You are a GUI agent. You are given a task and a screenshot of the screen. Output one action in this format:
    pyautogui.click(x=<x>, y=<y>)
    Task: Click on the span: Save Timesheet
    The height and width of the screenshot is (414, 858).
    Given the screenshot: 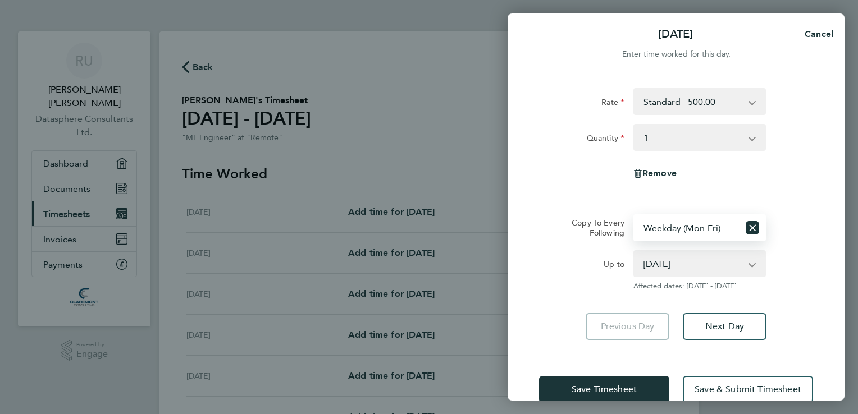 What is the action you would take?
    pyautogui.click(x=604, y=390)
    